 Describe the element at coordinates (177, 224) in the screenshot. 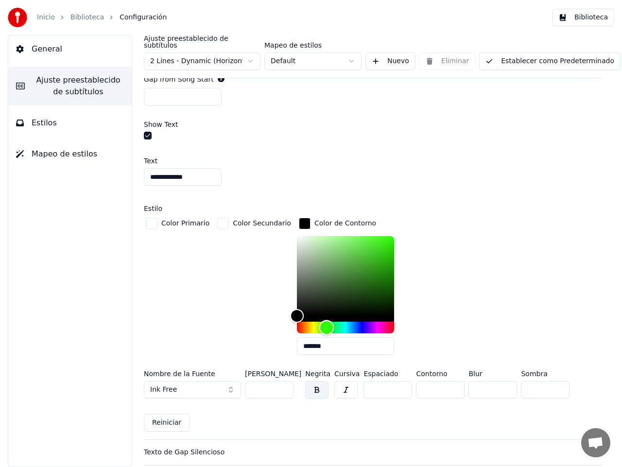

I see `button: Color Primario` at that location.